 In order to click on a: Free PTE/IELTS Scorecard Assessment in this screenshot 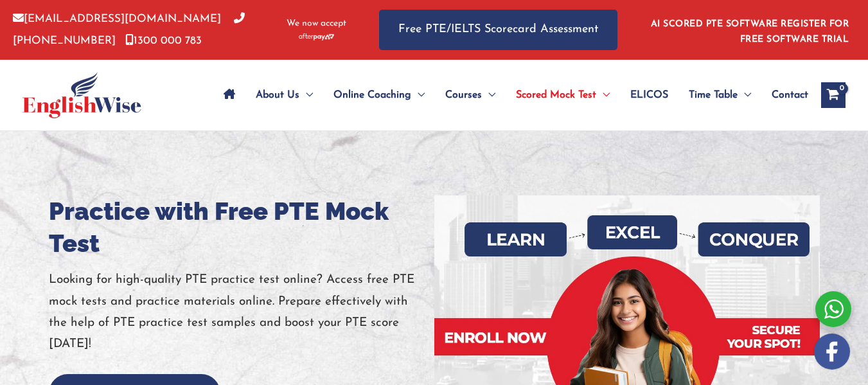, I will do `click(498, 30)`.